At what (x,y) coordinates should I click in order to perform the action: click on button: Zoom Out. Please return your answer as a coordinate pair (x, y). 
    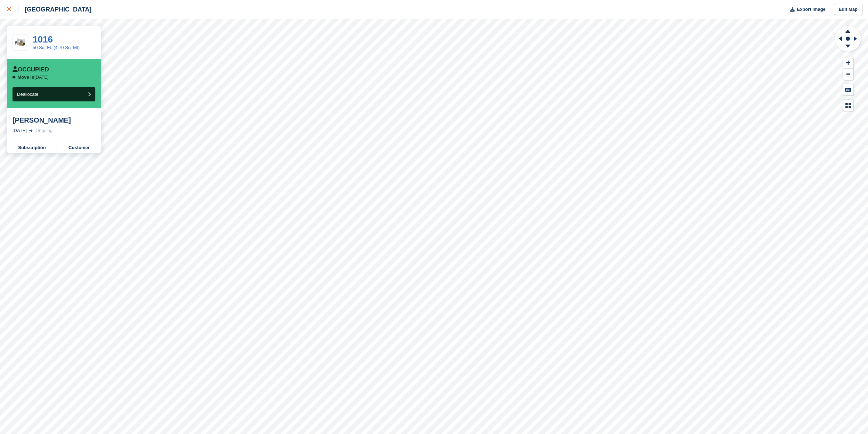
    Looking at the image, I should click on (848, 74).